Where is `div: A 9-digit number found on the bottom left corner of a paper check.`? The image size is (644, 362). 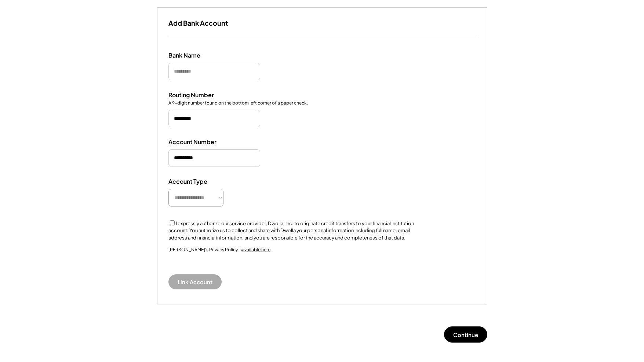
div: A 9-digit number found on the bottom left corner of a paper check. is located at coordinates (238, 103).